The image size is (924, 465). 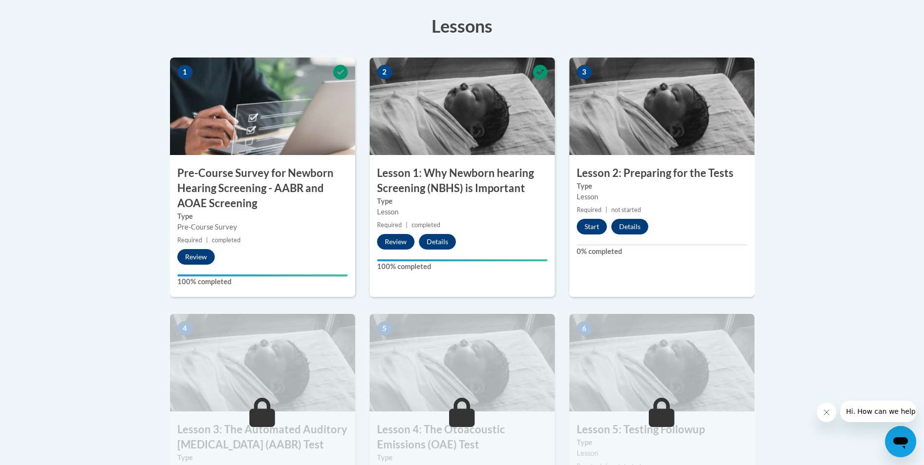 I want to click on h3: Lesson 1: Why Newborn hearing Screening (NBHS) is Important, so click(x=462, y=181).